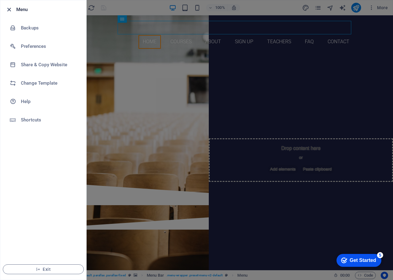 This screenshot has height=280, width=393. Describe the element at coordinates (43, 102) in the screenshot. I see `a: Help` at that location.